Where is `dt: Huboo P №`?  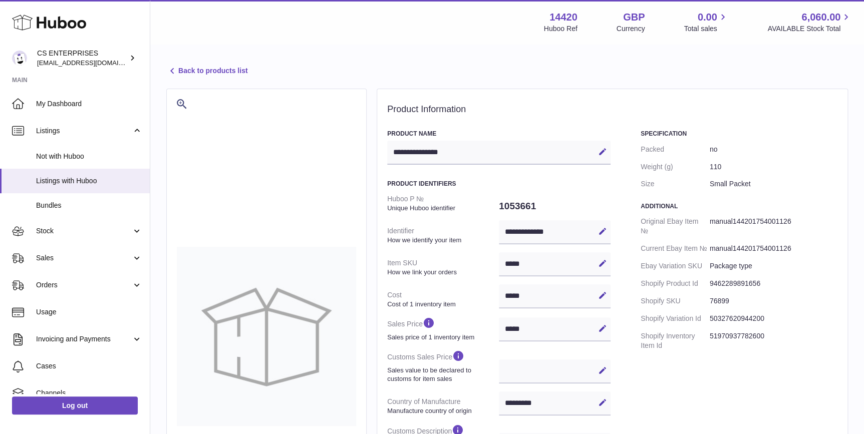
dt: Huboo P № is located at coordinates (443, 203).